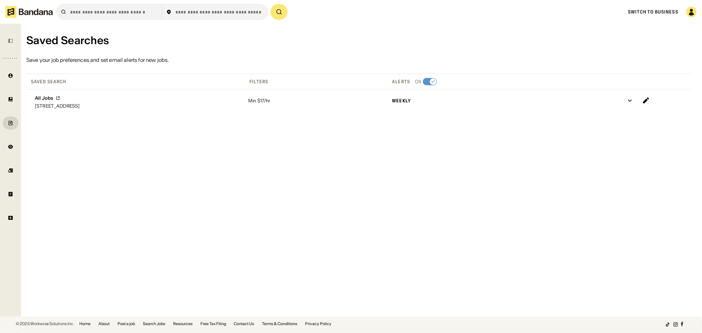 This screenshot has width=702, height=333. Describe the element at coordinates (318, 324) in the screenshot. I see `a: Privacy Policy` at that location.